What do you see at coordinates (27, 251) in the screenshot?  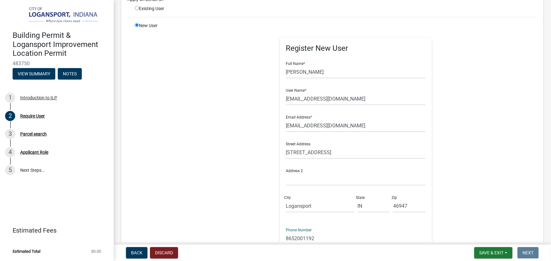 I see `span: Estimated Total` at bounding box center [27, 251].